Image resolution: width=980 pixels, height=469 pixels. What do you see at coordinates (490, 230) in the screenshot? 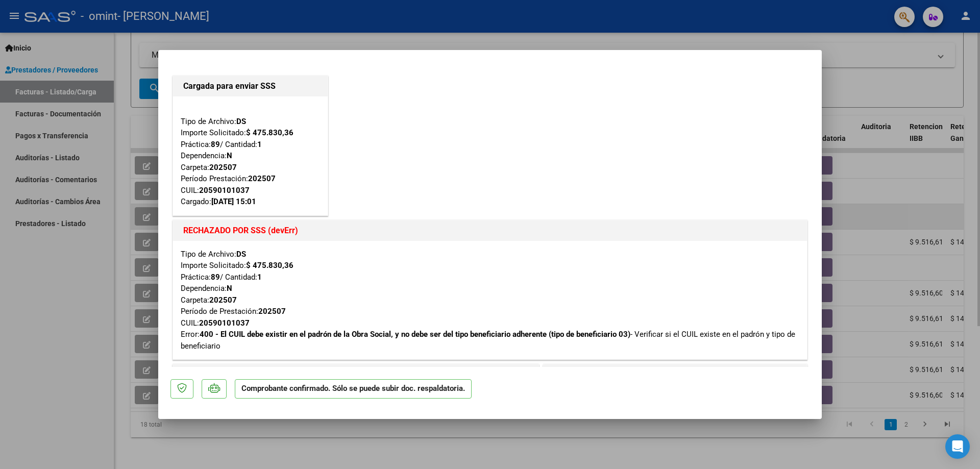
I see `h1: RECHAZADO POR SSS (devErr)` at bounding box center [490, 230].